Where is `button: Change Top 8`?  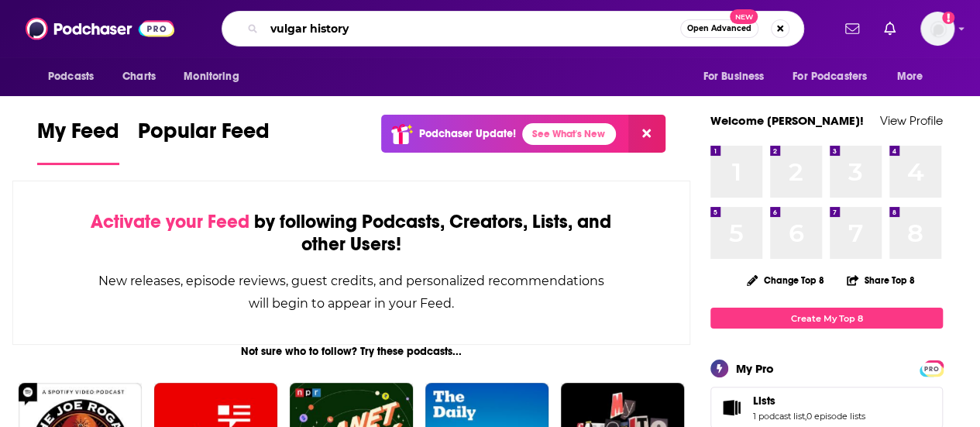
button: Change Top 8 is located at coordinates (785, 280).